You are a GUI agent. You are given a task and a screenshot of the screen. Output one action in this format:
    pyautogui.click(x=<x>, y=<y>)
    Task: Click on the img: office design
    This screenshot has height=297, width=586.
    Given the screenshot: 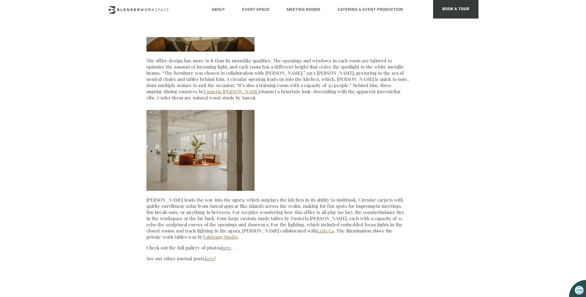 What is the action you would take?
    pyautogui.click(x=201, y=150)
    